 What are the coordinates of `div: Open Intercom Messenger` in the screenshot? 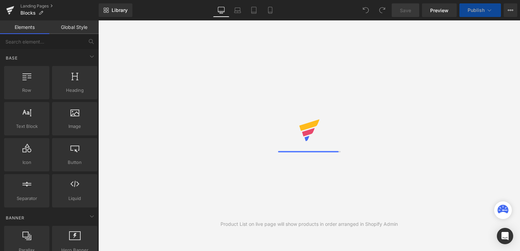 It's located at (505, 236).